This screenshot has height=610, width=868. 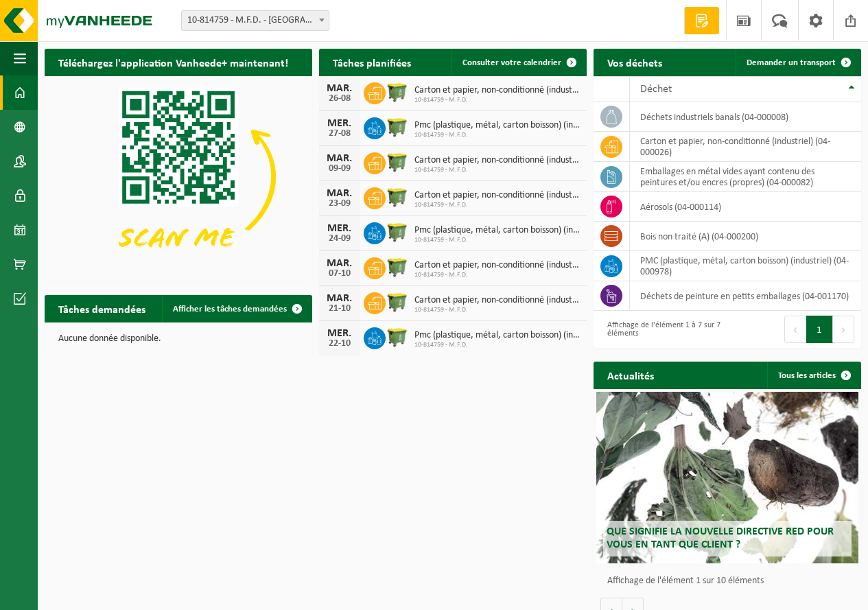 I want to click on span: Déchet, so click(x=655, y=89).